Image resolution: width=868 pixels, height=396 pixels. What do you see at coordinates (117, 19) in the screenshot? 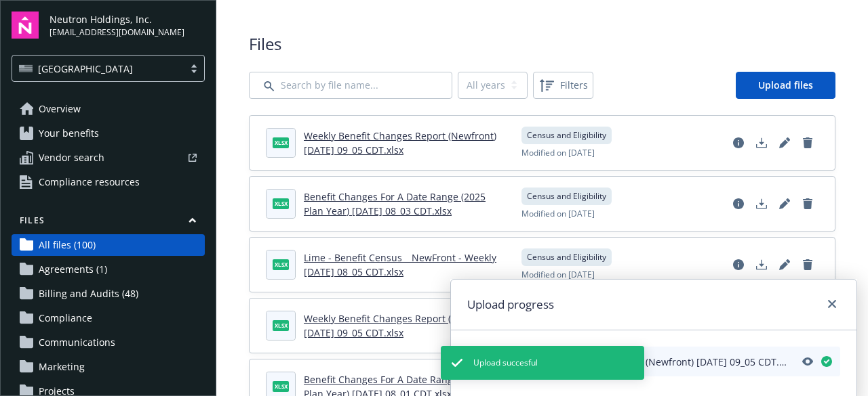
I see `span: Neutron Holdings, Inc.` at bounding box center [117, 19].